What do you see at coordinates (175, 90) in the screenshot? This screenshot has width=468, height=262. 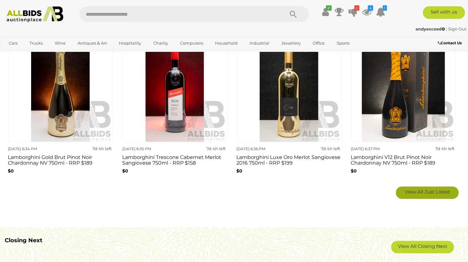 I see `img: Lamborghini Trescone Cabernet Merlot Sangiovese 750ml - RRP $158` at bounding box center [175, 90].